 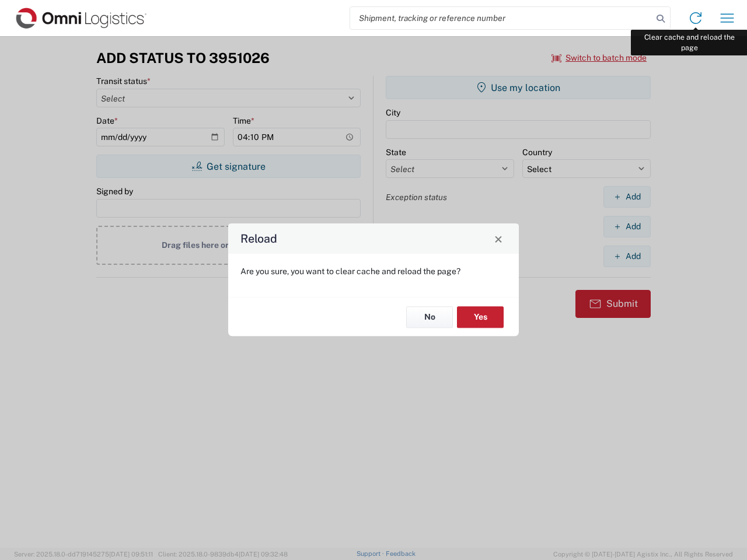 What do you see at coordinates (374, 271) in the screenshot?
I see `p: Are you sure, you want to clear cache and reload the page?` at bounding box center [374, 271].